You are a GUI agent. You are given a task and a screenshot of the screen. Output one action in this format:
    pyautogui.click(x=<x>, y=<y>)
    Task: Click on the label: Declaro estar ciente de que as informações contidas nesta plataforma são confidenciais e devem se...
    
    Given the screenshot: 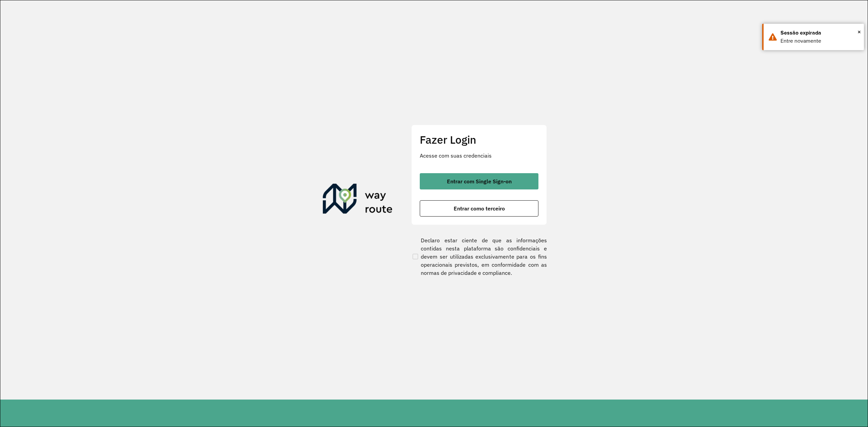 What is the action you would take?
    pyautogui.click(x=479, y=257)
    